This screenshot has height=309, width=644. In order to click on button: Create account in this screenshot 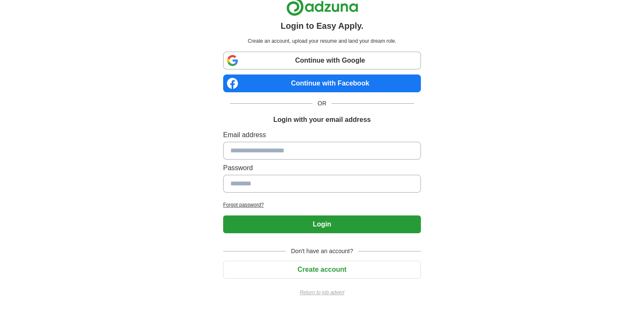, I will do `click(322, 269)`.